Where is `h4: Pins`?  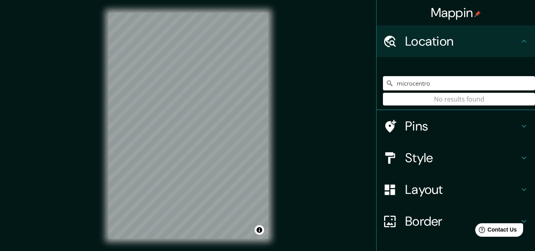
h4: Pins is located at coordinates (462, 126).